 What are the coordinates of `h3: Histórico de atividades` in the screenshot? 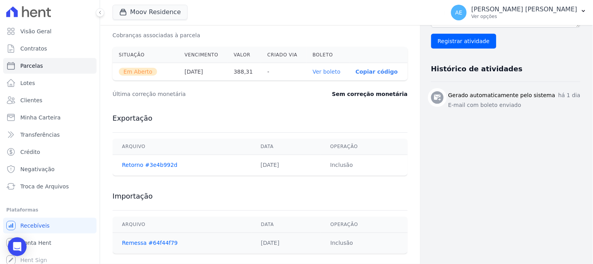 It's located at (477, 69).